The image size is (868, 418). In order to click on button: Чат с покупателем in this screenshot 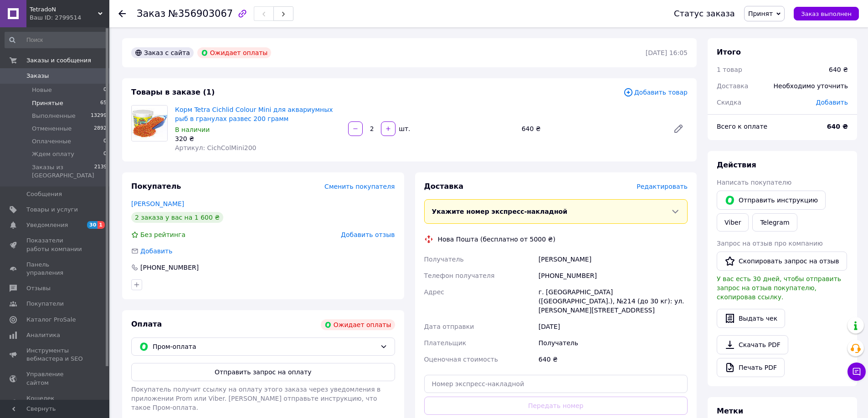, I will do `click(856, 372)`.